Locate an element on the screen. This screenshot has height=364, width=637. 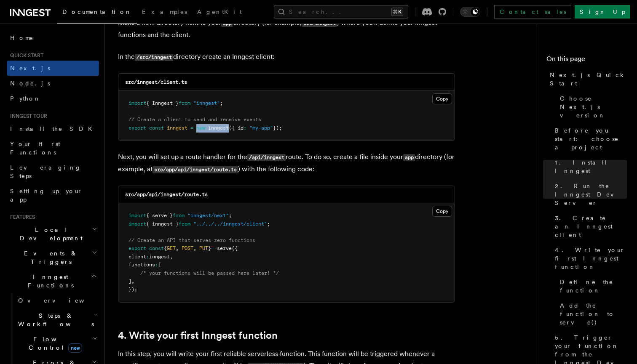
span: Examples is located at coordinates (164, 12).